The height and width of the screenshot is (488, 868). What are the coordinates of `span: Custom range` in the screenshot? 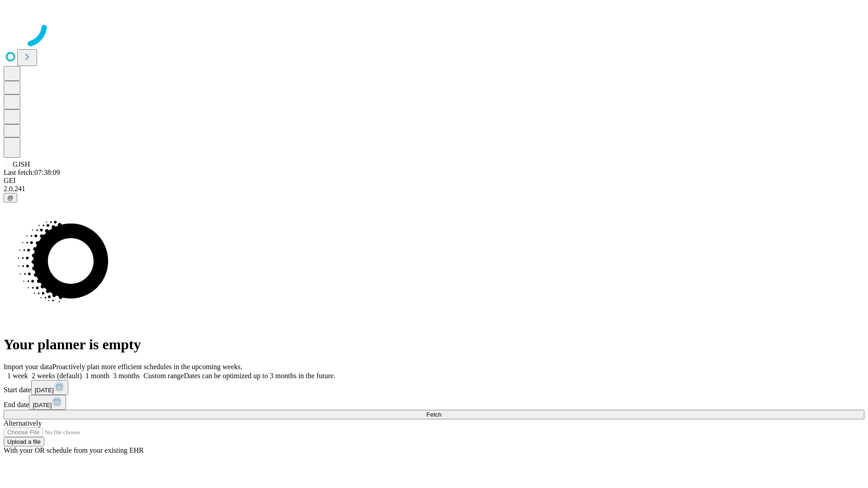 It's located at (164, 376).